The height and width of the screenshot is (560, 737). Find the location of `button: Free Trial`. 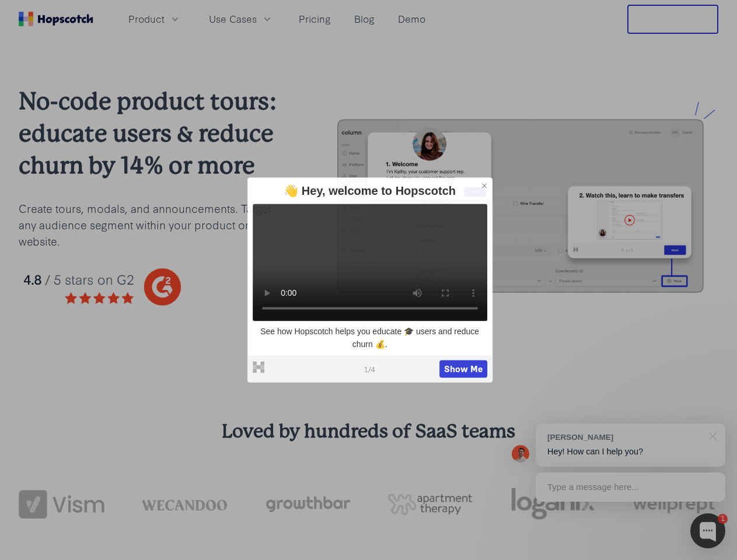

button: Free Trial is located at coordinates (673, 20).